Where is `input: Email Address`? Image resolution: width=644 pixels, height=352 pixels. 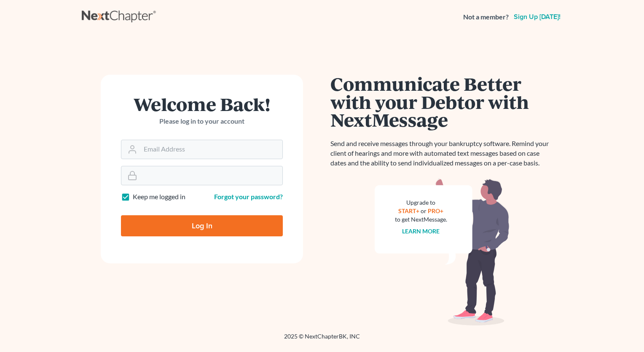
input: Email Address is located at coordinates (211, 149).